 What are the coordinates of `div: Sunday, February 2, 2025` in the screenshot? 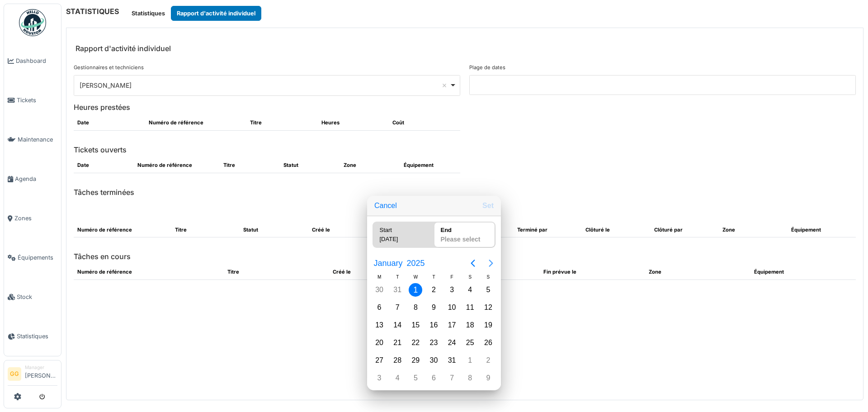 It's located at (489, 360).